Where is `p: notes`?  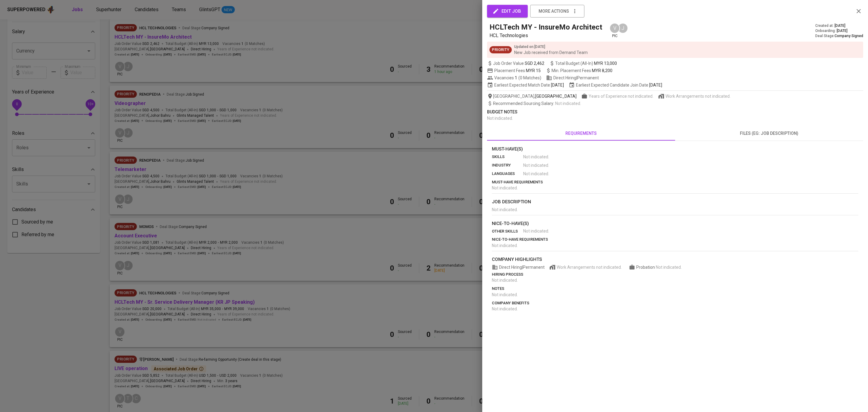
p: notes is located at coordinates (675, 289).